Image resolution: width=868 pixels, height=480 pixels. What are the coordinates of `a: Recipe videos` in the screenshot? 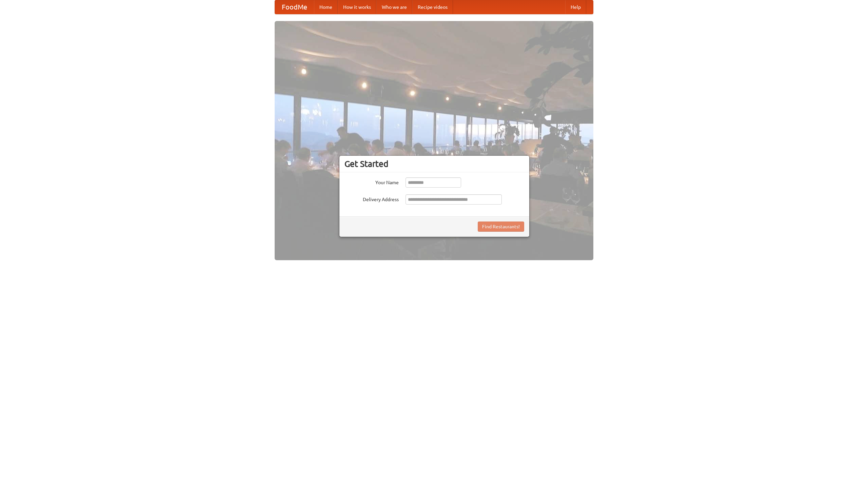 It's located at (432, 7).